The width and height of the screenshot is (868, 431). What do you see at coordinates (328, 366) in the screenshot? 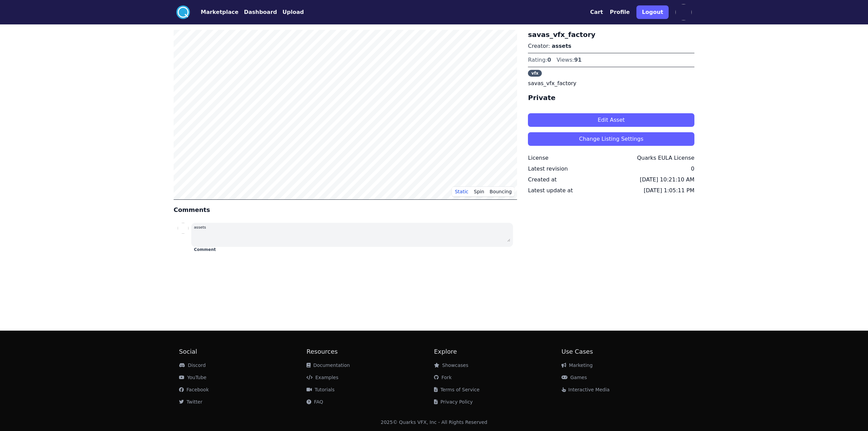
I see `a: Documentation` at bounding box center [328, 366].